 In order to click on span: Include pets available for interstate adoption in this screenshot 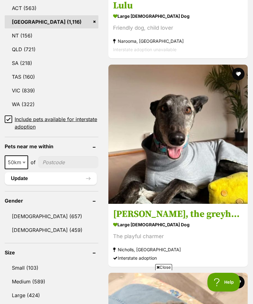, I will do `click(57, 123)`.